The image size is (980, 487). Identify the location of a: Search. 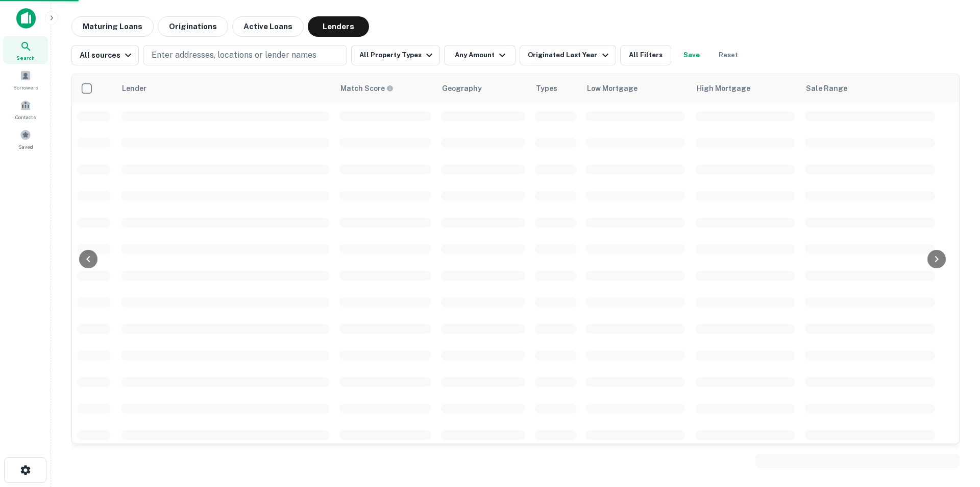
(25, 50).